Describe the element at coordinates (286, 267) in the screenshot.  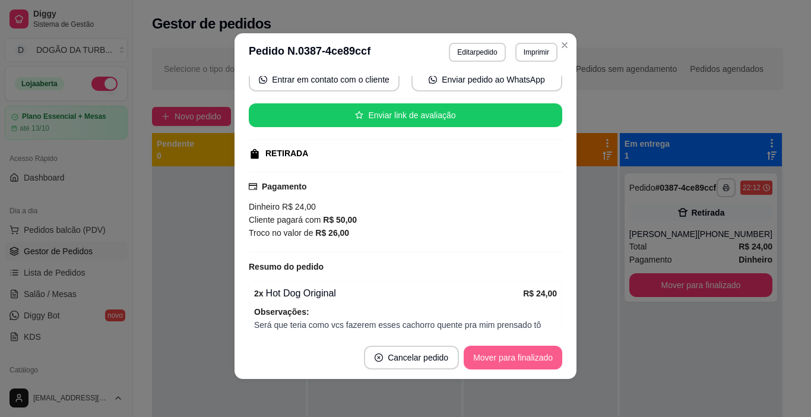
I see `strong: Resumo do pedido` at that location.